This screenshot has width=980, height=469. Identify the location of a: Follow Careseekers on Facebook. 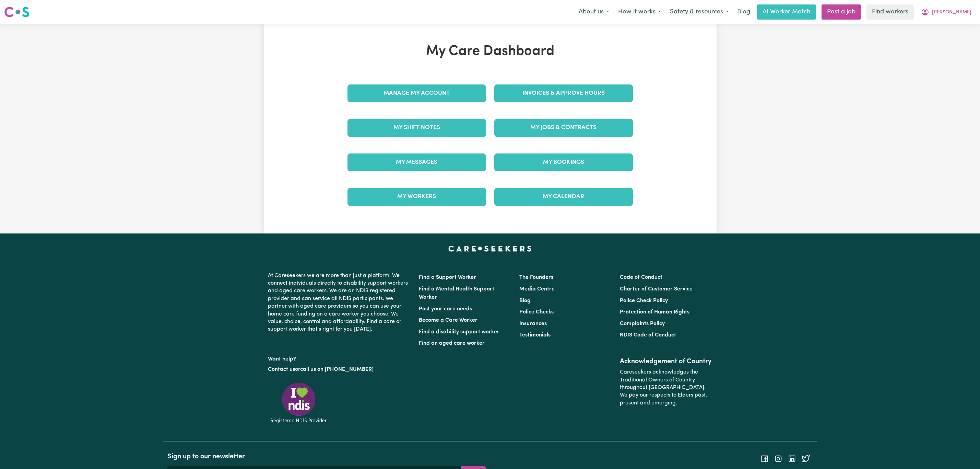
(764, 459).